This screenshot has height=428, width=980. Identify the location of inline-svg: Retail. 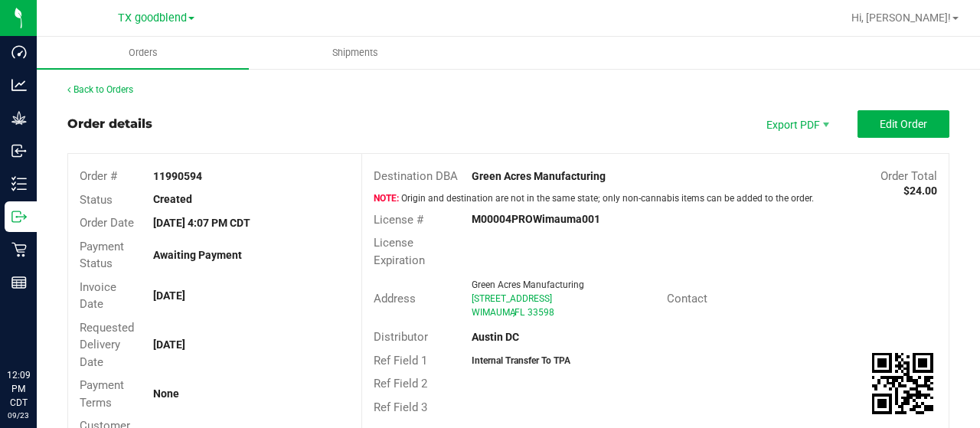
(19, 250).